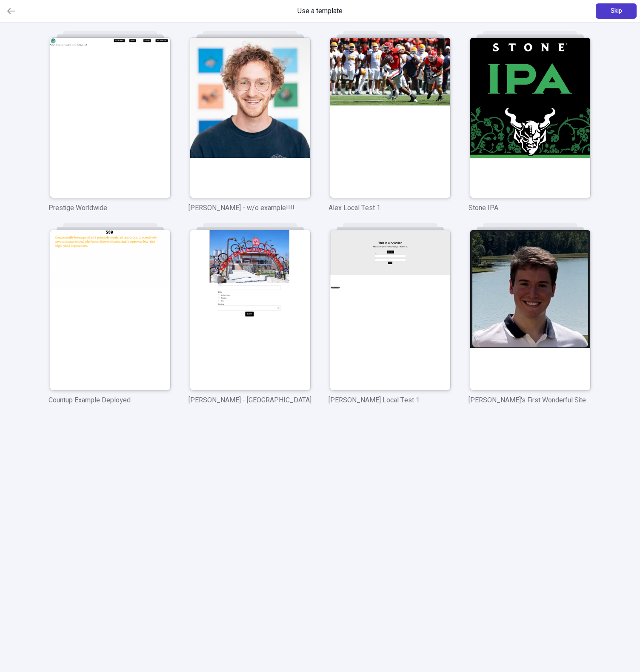 The image size is (640, 672). Describe the element at coordinates (110, 208) in the screenshot. I see `p: Prestige Worldwide` at that location.